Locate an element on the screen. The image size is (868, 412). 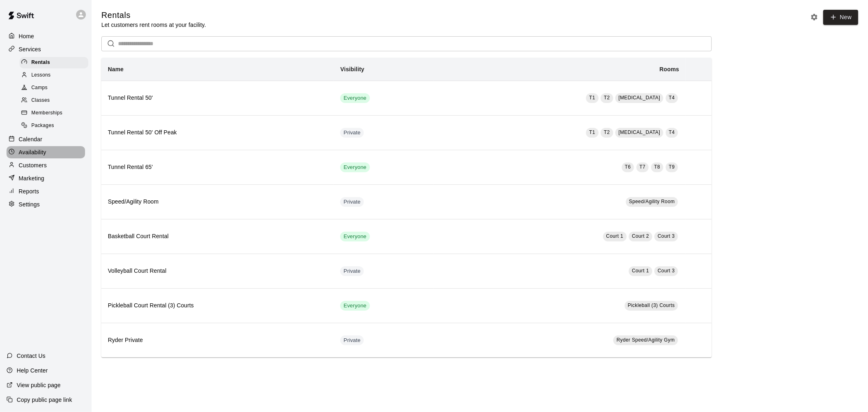
span: Lessons is located at coordinates (41, 75).